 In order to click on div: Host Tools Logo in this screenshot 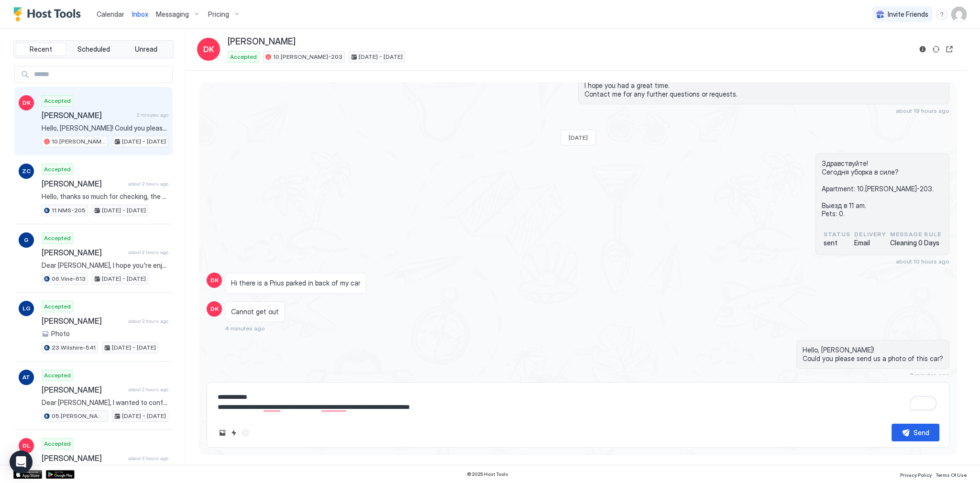, I will do `click(49, 14)`.